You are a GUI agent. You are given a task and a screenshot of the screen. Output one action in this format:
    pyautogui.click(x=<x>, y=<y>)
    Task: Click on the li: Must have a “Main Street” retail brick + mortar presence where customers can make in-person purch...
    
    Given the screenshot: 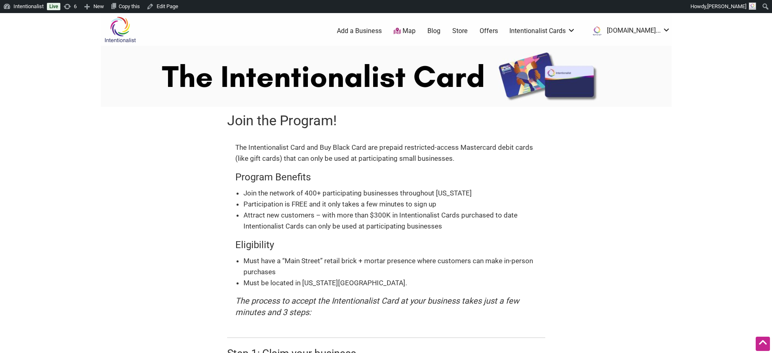 What is the action you would take?
    pyautogui.click(x=390, y=266)
    